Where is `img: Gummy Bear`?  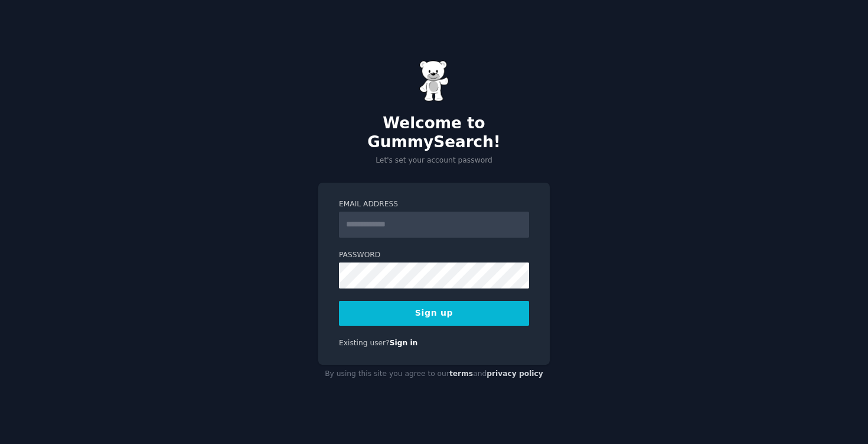
img: Gummy Bear is located at coordinates (434, 81).